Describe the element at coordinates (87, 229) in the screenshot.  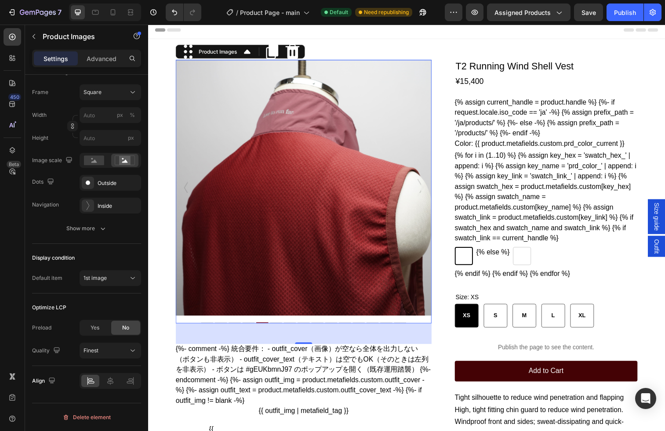
I see `button: Show more` at that location.